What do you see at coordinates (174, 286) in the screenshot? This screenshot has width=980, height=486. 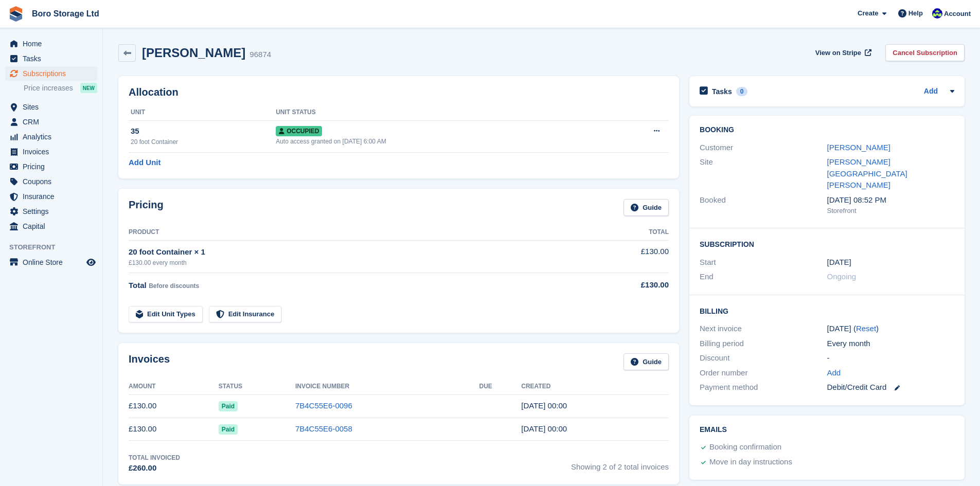 I see `span: Before discounts` at bounding box center [174, 286].